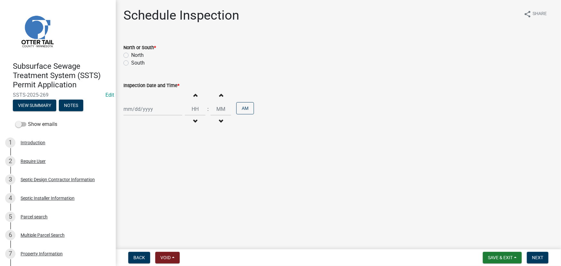 The height and width of the screenshot is (266, 561). What do you see at coordinates (502, 258) in the screenshot?
I see `button: Save & Exit` at bounding box center [502, 258].